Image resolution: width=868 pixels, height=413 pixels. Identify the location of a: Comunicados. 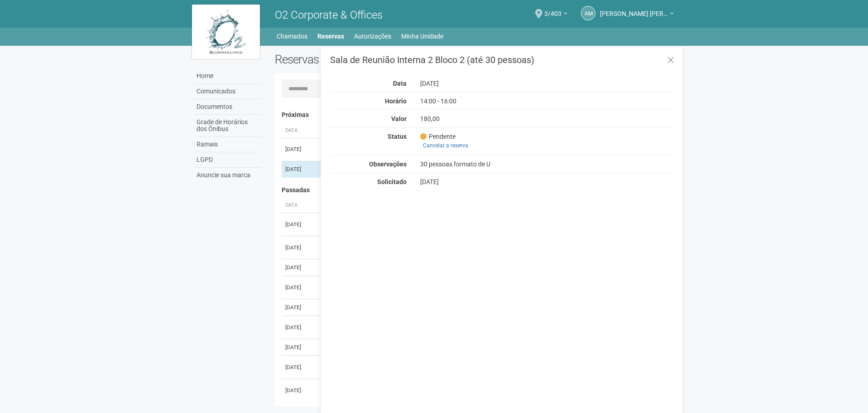
(228, 92).